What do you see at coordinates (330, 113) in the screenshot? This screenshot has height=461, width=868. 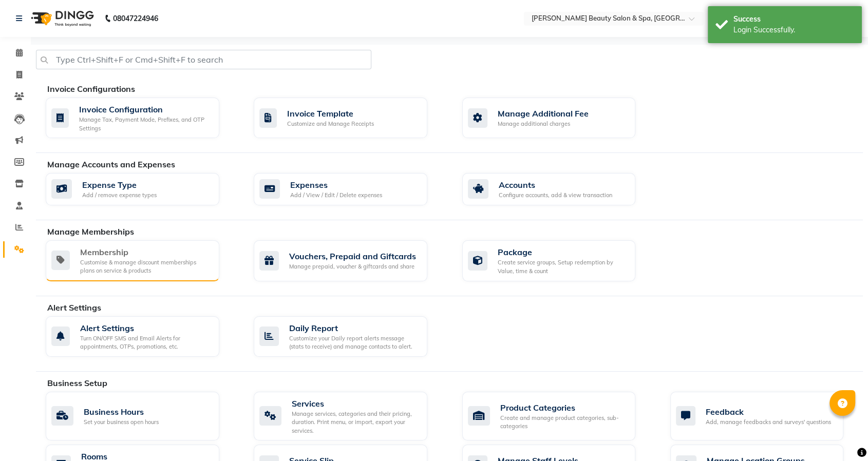 I see `div: Invoice Template` at bounding box center [330, 113].